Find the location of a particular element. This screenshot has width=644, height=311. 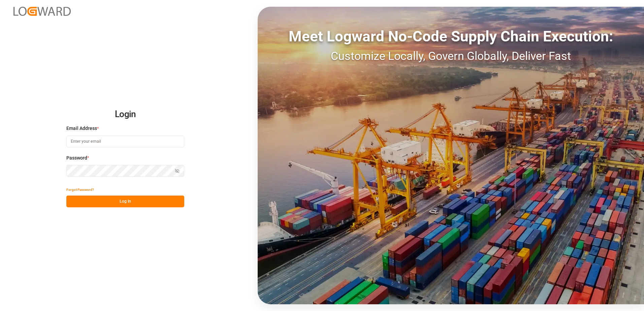

img: Logward_new_orange.png is located at coordinates (42, 11).